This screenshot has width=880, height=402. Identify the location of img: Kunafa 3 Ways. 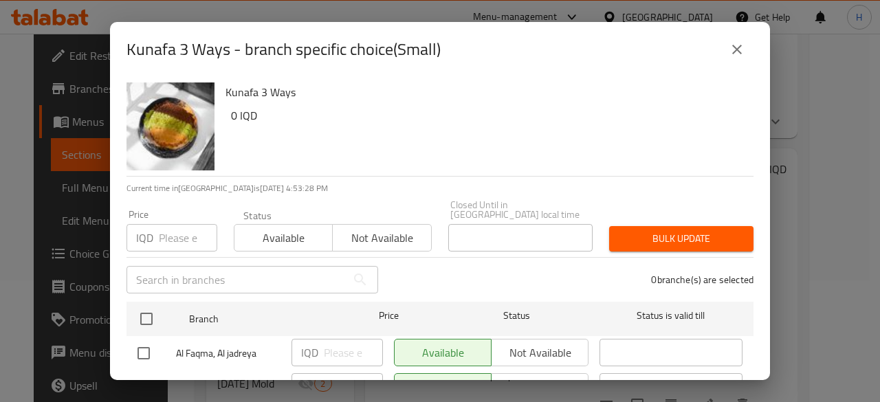
(171, 127).